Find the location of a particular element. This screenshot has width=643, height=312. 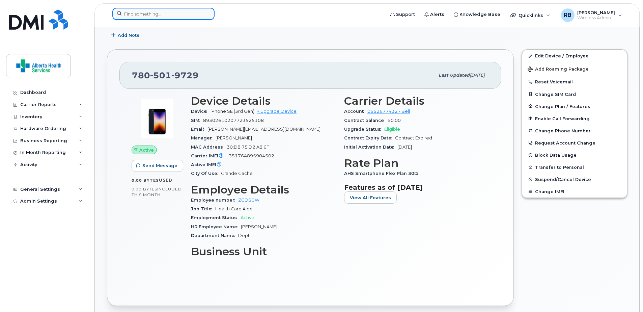

button: Send Message is located at coordinates (157, 166).